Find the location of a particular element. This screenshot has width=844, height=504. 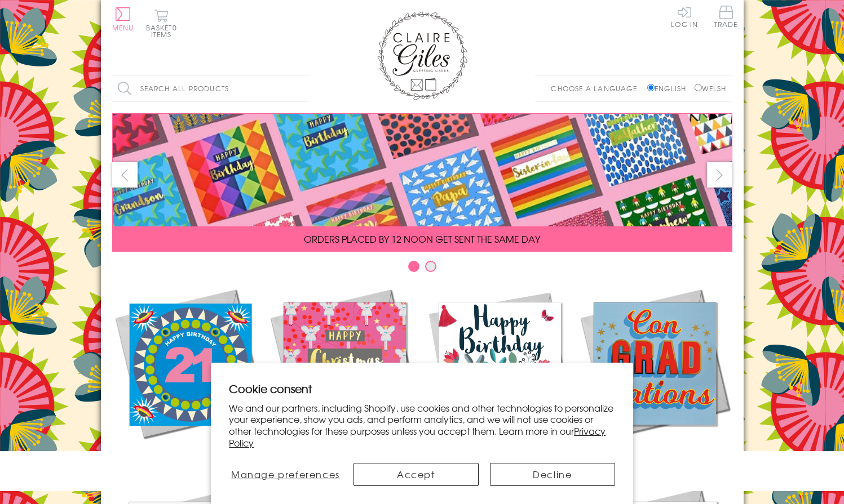

h2: Cookie consent is located at coordinates (422, 389).